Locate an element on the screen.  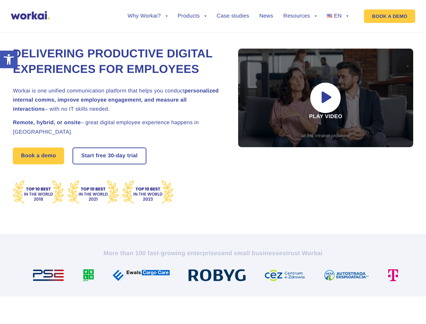
a: Why Workai? is located at coordinates (147, 16).